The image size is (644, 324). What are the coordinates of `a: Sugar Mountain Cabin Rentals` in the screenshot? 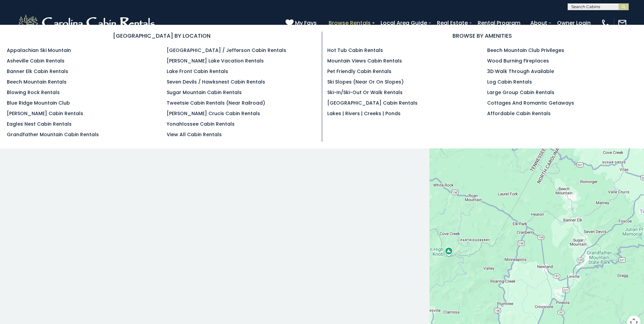 It's located at (204, 93).